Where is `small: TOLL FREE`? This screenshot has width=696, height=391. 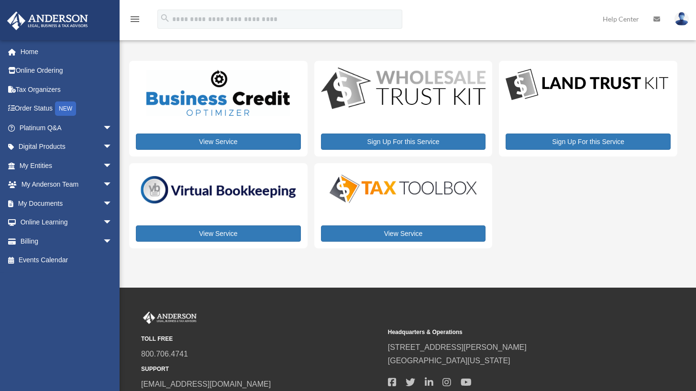
small: TOLL FREE is located at coordinates (261, 339).